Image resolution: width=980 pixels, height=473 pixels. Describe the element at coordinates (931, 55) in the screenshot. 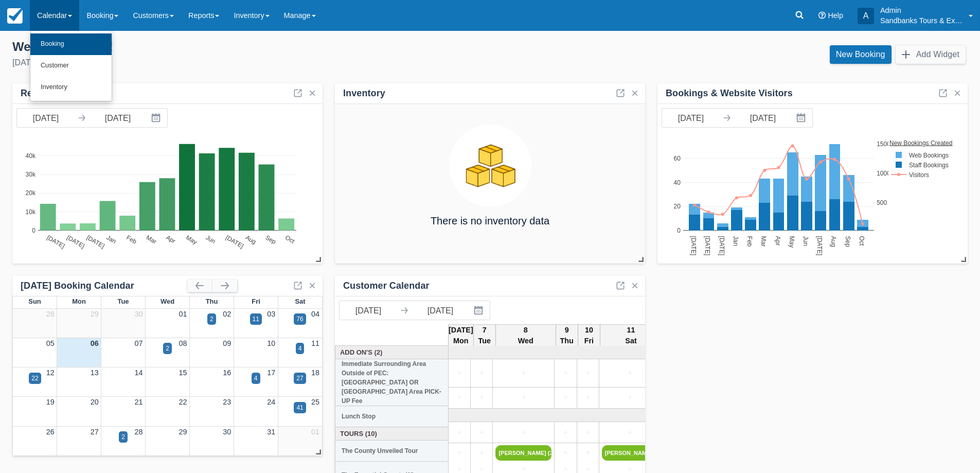

I see `button: Add Widget` at that location.